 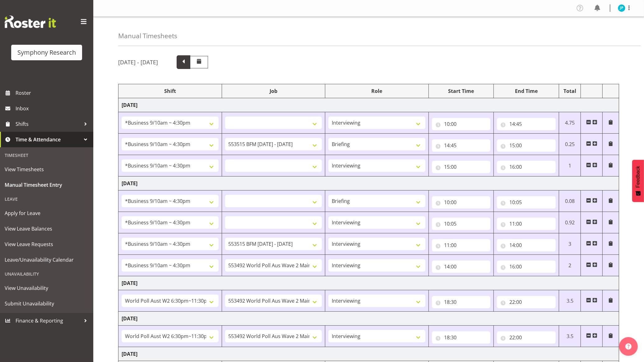 What do you see at coordinates (47, 155) in the screenshot?
I see `div: Timesheet` at bounding box center [47, 155].